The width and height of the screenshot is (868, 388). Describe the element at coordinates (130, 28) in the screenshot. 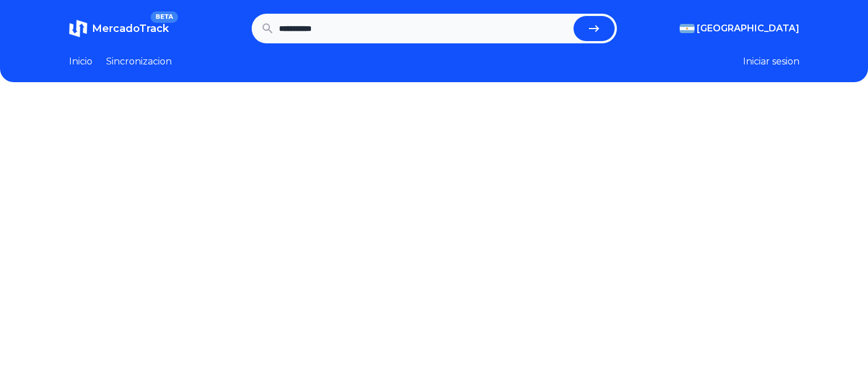

I see `span: MercadoTrack` at that location.